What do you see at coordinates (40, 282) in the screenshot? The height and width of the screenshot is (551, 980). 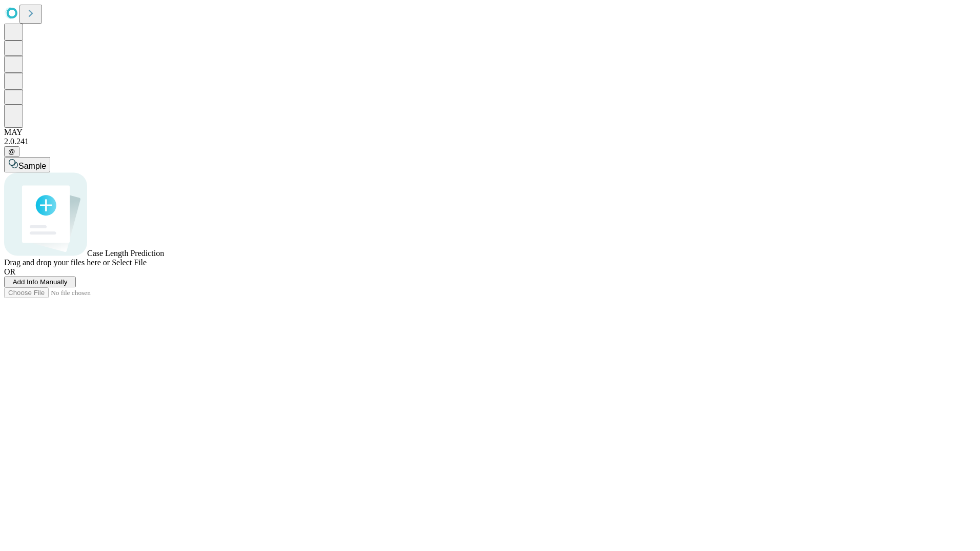 I see `span: Add Info Manually` at bounding box center [40, 282].